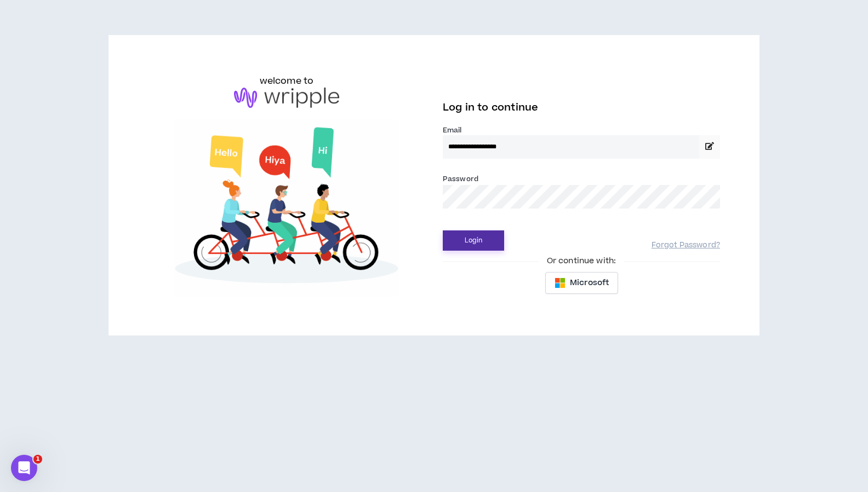  Describe the element at coordinates (473, 241) in the screenshot. I see `button: Login` at that location.